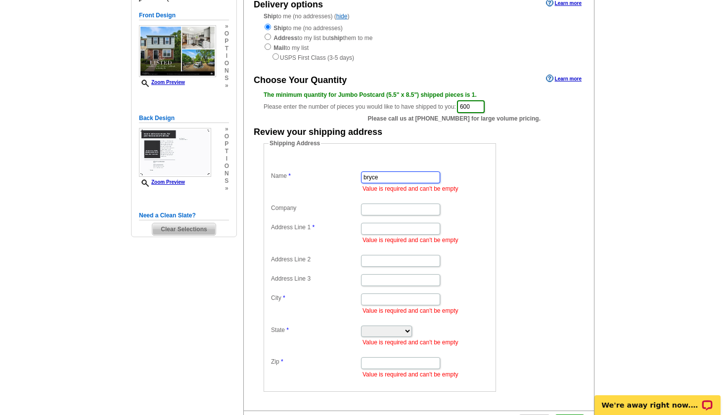  Describe the element at coordinates (184, 15) in the screenshot. I see `h5: Front Design` at that location.